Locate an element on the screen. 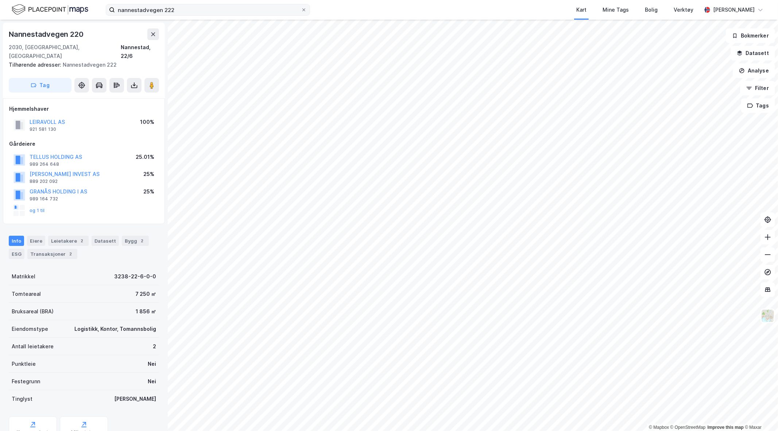 This screenshot has height=431, width=778. a: Improve this map is located at coordinates (725, 428).